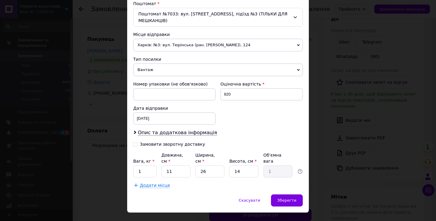 The image size is (436, 221). I want to click on label: Довжина, см, so click(172, 158).